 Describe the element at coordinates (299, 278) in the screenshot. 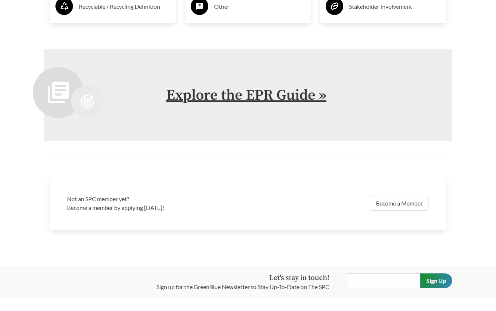

I see `strong: Let's stay in touch!` at that location.